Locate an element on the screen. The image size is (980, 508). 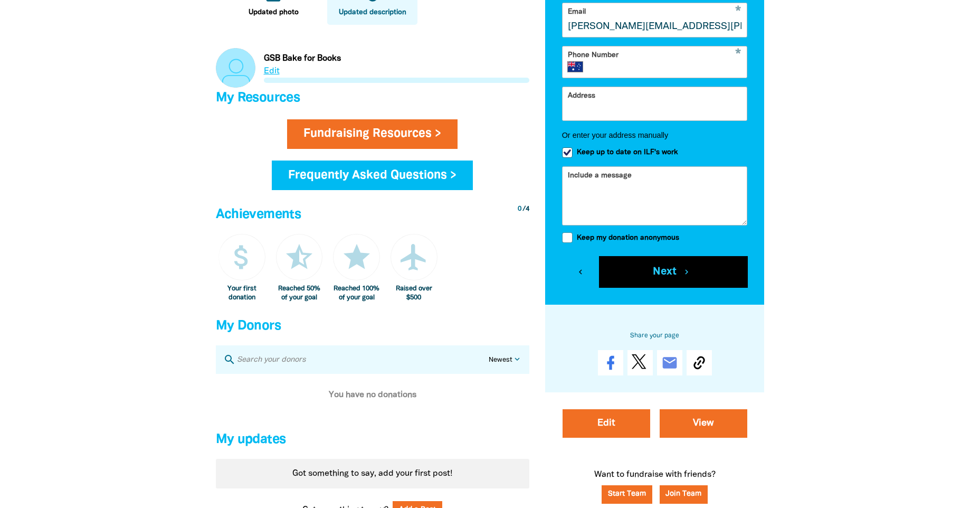
a: email is located at coordinates (670, 363).